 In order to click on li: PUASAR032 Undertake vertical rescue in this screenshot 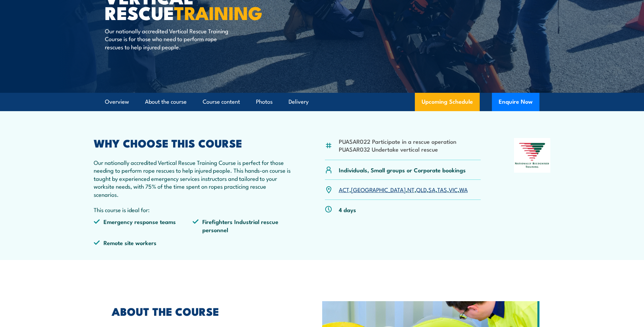, I will do `click(398, 149)`.